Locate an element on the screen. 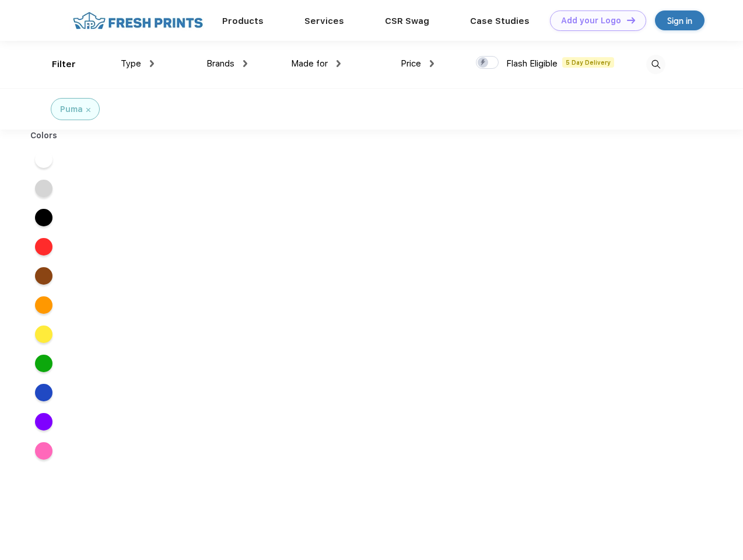 This screenshot has height=560, width=743. div: Add your Logo is located at coordinates (591, 21).